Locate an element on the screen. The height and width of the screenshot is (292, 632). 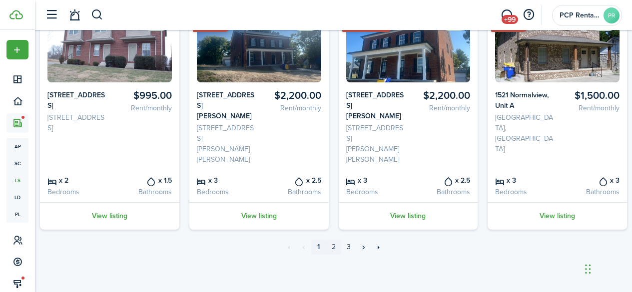
a: 1 is located at coordinates (319, 247).